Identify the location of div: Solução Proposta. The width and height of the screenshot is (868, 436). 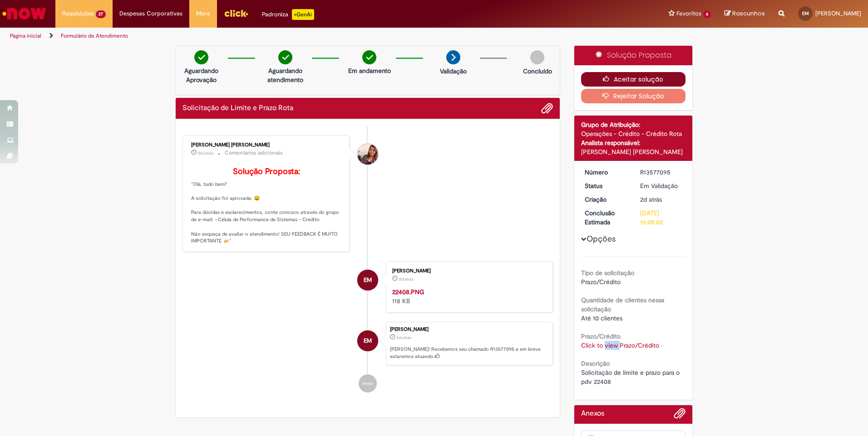
(633, 56).